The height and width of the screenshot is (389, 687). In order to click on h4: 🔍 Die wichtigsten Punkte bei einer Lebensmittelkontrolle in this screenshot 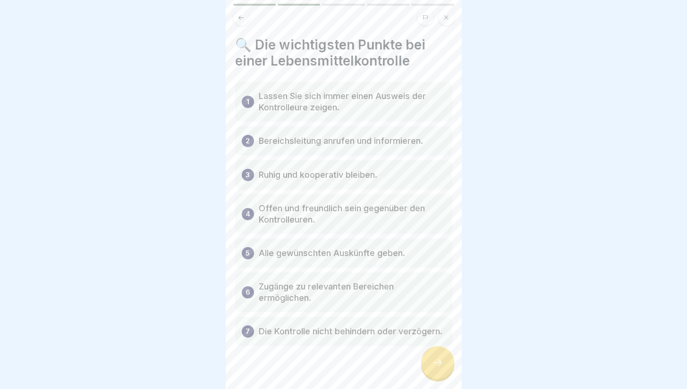, I will do `click(344, 53)`.